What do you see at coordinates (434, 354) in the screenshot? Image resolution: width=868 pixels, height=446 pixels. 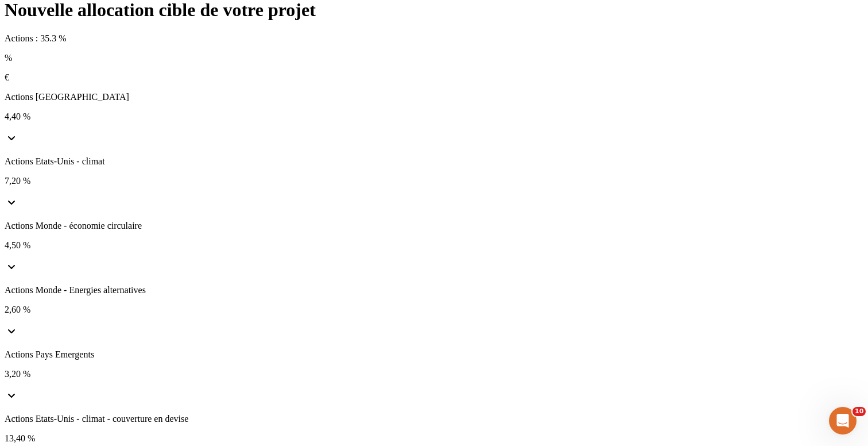 I see `p: Actions Pays Emergents` at bounding box center [434, 354].